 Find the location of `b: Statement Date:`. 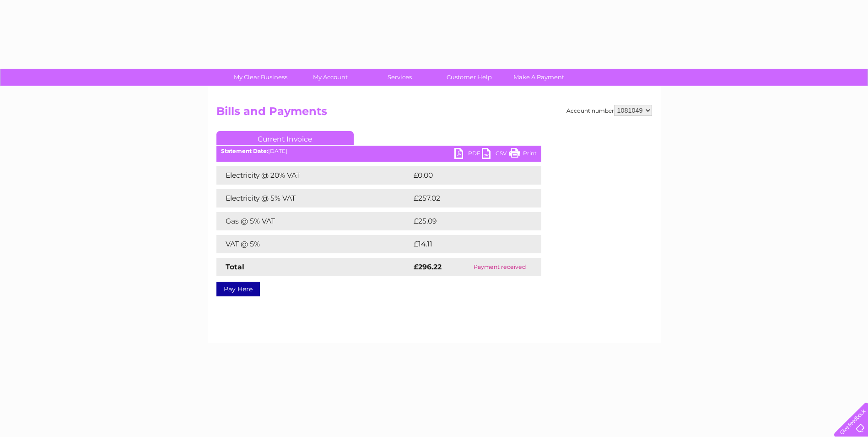

b: Statement Date: is located at coordinates (244, 151).